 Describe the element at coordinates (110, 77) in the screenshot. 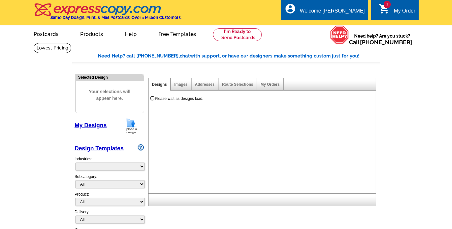

I see `div: Selected Design` at that location.